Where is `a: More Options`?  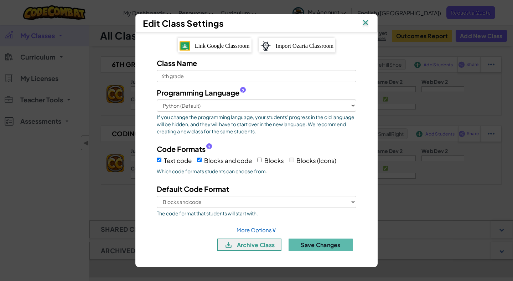
a: More Options is located at coordinates (256, 229).